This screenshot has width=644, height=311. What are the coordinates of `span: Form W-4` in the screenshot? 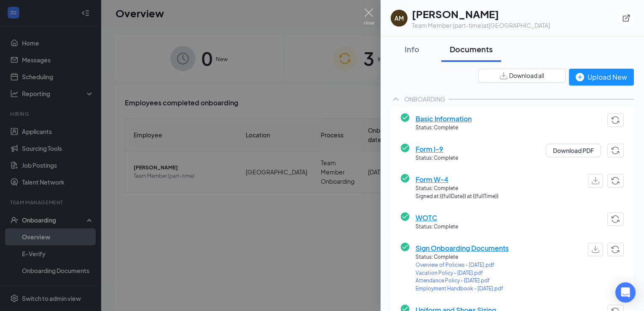 It's located at (456, 179).